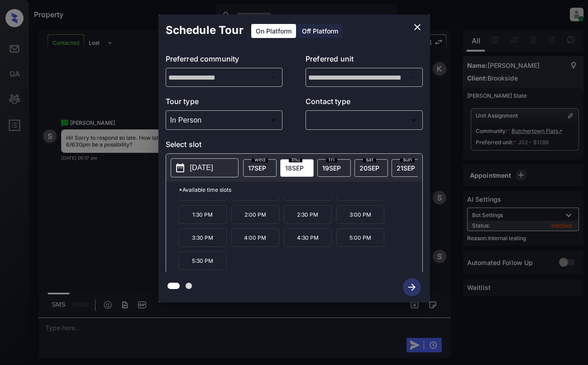 The image size is (588, 365). Describe the element at coordinates (361, 214) in the screenshot. I see `p: 3:00 PM` at that location.